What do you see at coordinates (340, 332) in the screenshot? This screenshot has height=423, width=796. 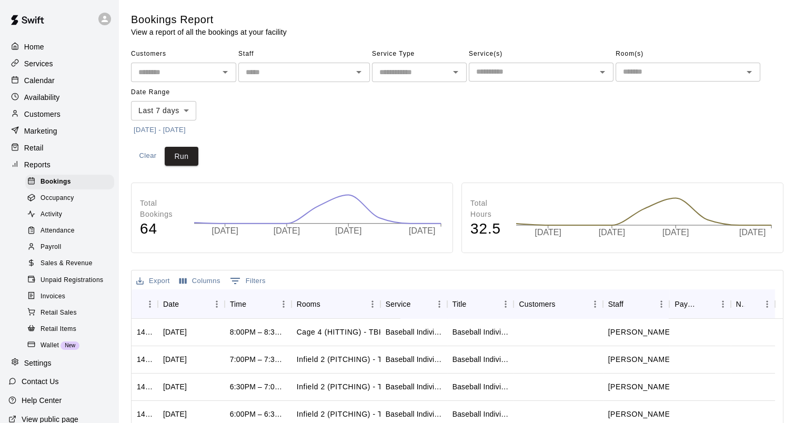 I see `p: Cage 4 (HITTING) - TBK` at bounding box center [340, 332].